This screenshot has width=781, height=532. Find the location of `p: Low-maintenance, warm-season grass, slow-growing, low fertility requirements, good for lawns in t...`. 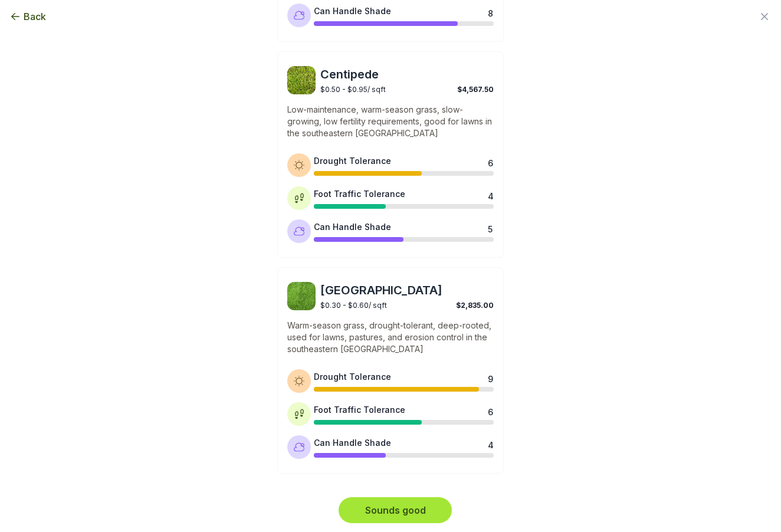

p: Low-maintenance, warm-season grass, slow-growing, low fertility requirements, good for lawns in t... is located at coordinates (390, 122).